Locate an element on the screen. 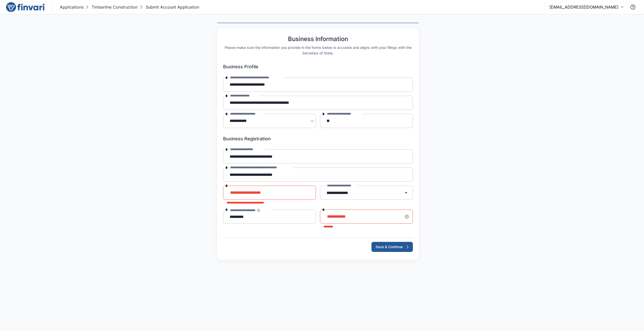 The height and width of the screenshot is (331, 644). button: Applications is located at coordinates (72, 7).